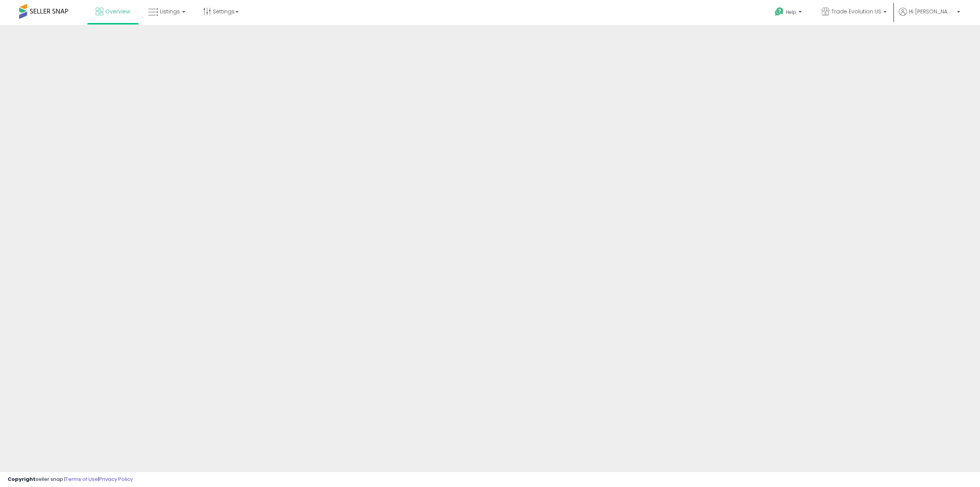 The image size is (980, 487). I want to click on i: Get Help, so click(779, 11).